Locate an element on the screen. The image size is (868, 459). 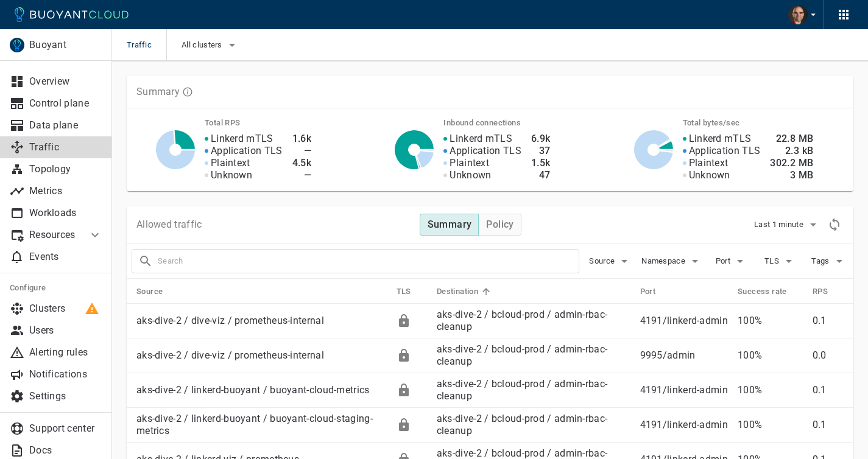
h5: RPS is located at coordinates (820, 292).